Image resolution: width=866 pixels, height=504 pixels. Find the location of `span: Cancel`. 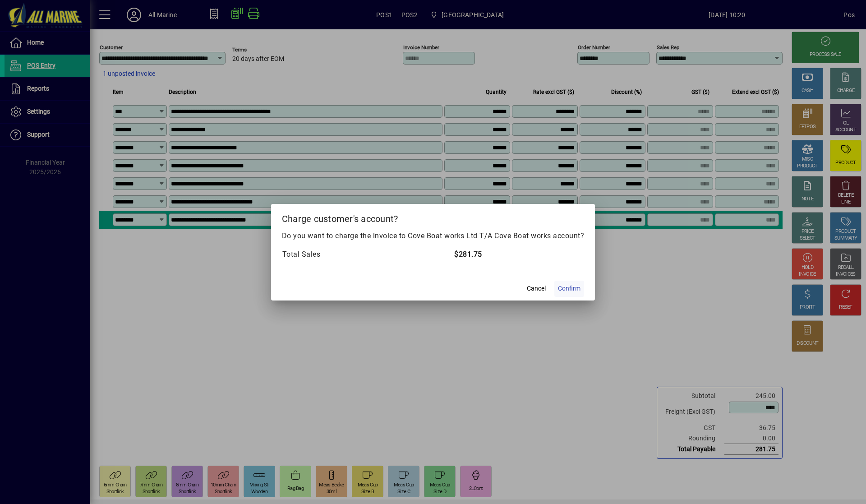

span: Cancel is located at coordinates (536, 288).